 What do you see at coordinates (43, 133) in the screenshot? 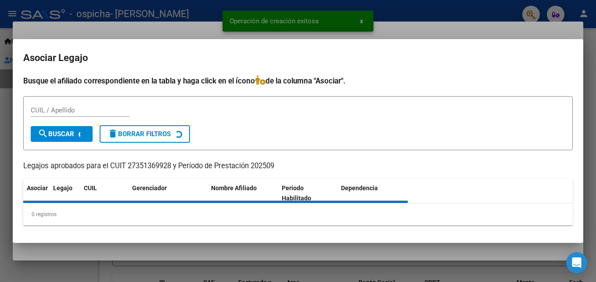
I see `mat-icon: search` at bounding box center [43, 133].